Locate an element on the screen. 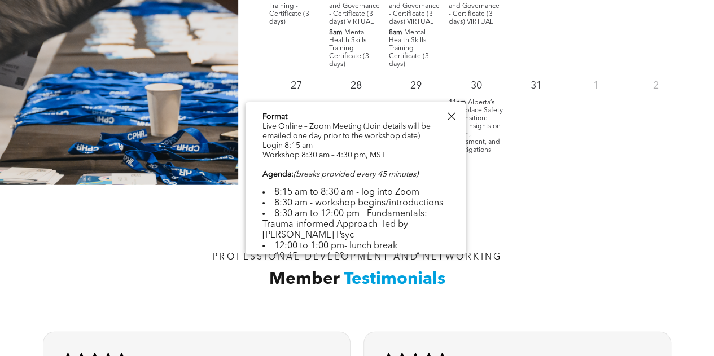  p: 1 is located at coordinates (596, 86).